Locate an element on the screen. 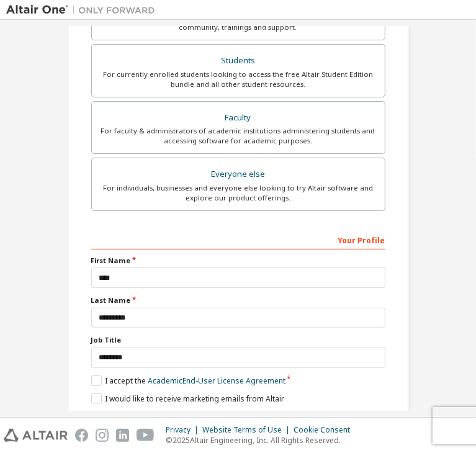  img: instagram.svg is located at coordinates (102, 435).